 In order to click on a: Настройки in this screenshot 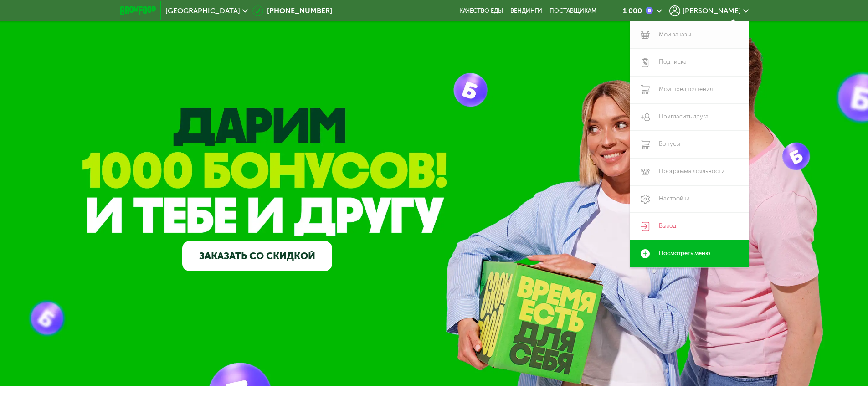, I will do `click(689, 199)`.